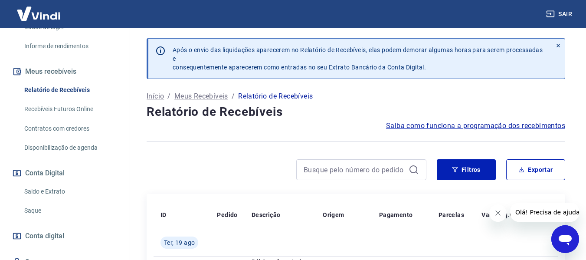  Describe the element at coordinates (70, 90) in the screenshot. I see `a: Relatório de Recebíveis` at that location.